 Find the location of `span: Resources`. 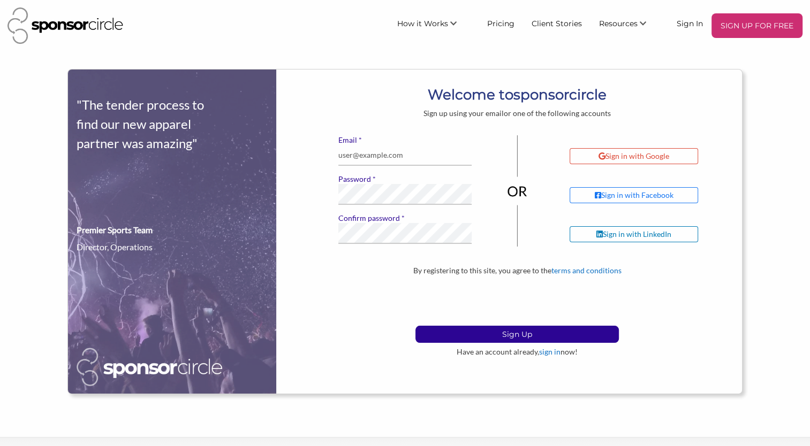

span: Resources is located at coordinates (618, 24).